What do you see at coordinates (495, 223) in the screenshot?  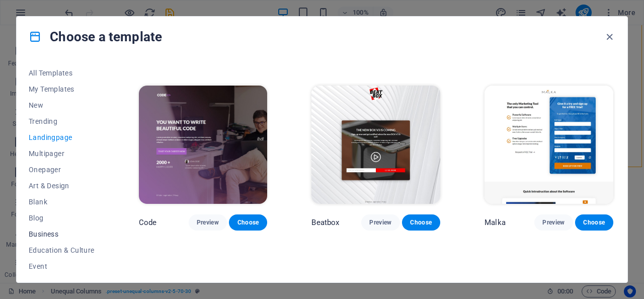 I see `p: Malka` at bounding box center [495, 223].